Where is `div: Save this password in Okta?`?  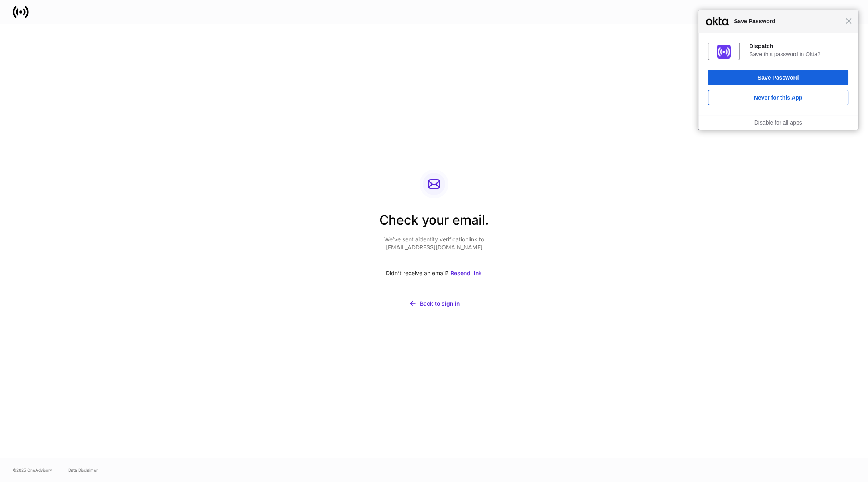
div: Save this password in Okta? is located at coordinates (799, 54).